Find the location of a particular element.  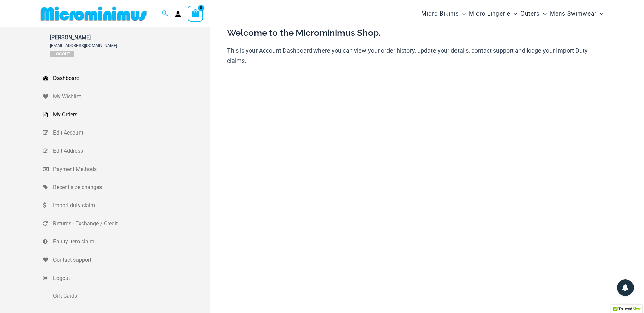

span: Edit Account is located at coordinates (131, 133).